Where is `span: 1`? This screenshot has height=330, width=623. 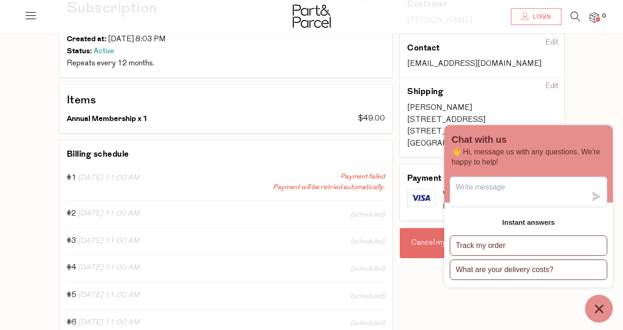
span: 1 is located at coordinates (145, 119).